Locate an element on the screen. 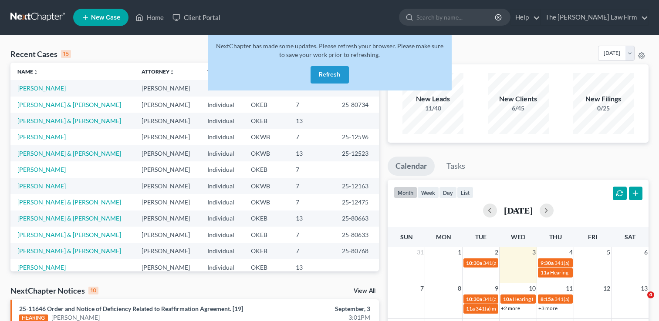 This screenshot has width=659, height=321. span: 4 is located at coordinates (571, 253).